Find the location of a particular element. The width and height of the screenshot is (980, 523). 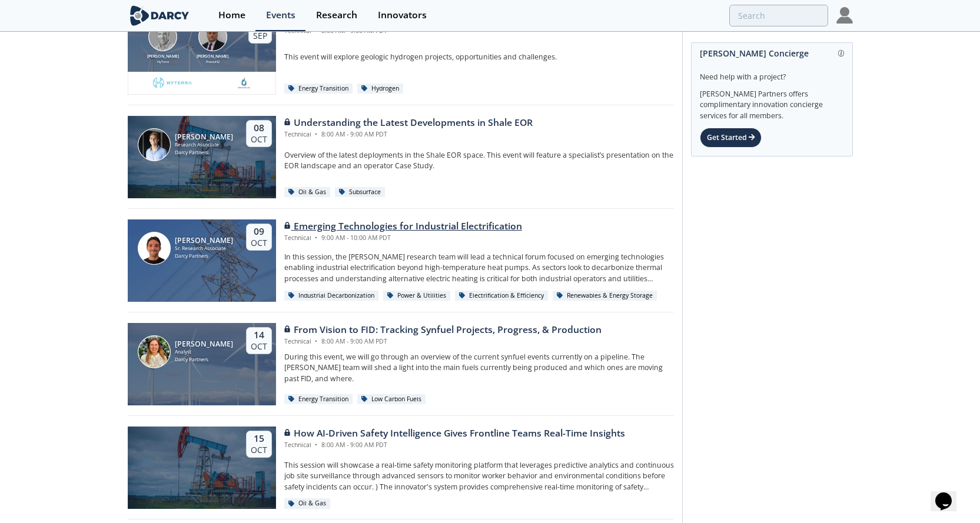

div: Technical 9:00 AM - 10:00 AM PDT is located at coordinates (403, 238).